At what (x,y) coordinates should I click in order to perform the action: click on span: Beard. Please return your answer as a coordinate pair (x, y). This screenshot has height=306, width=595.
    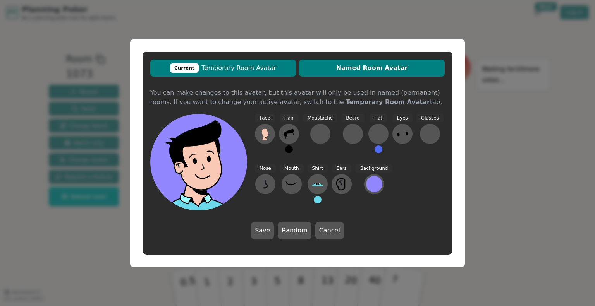
    Looking at the image, I should click on (352, 118).